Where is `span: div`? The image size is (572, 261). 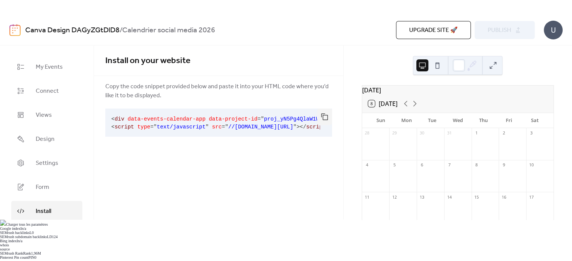
span: div is located at coordinates (120, 119).